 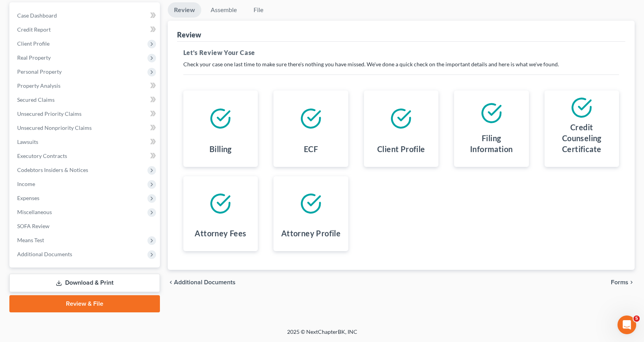 What do you see at coordinates (85, 283) in the screenshot?
I see `a: Download & Print` at bounding box center [85, 283].